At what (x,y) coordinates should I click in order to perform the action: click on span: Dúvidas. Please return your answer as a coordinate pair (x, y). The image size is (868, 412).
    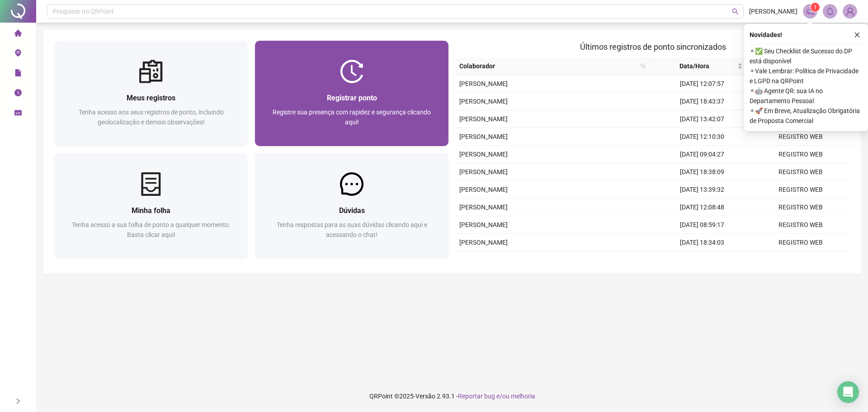
    Looking at the image, I should click on (352, 210).